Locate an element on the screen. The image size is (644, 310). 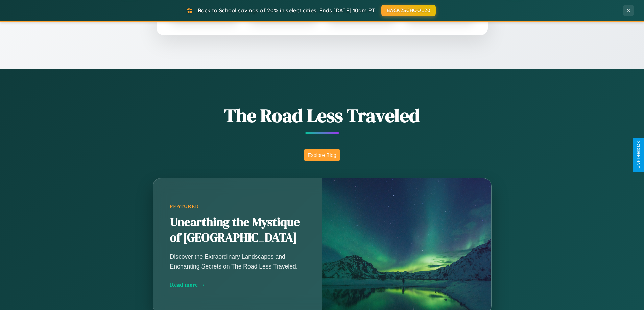
div: Featured is located at coordinates (238, 207).